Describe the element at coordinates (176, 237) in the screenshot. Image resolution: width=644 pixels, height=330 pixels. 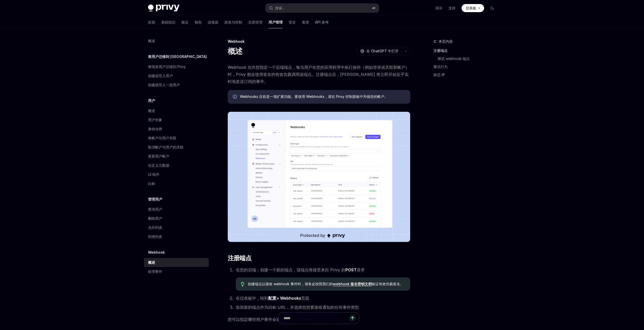
I see `a: 拒绝列表` at that location.